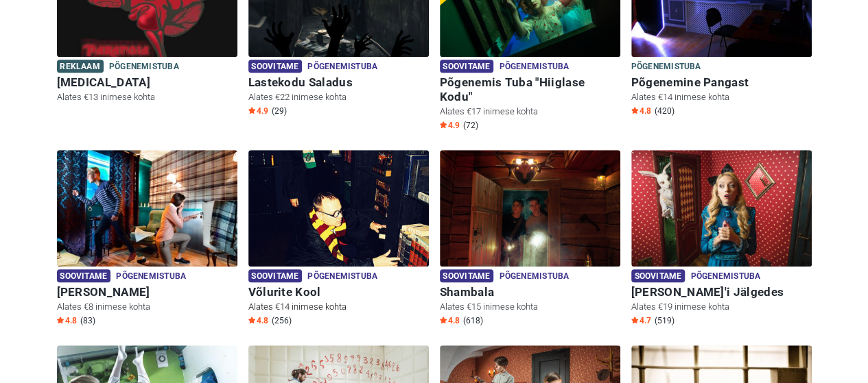 The width and height of the screenshot is (868, 383). Describe the element at coordinates (281, 321) in the screenshot. I see `span: (256)` at that location.